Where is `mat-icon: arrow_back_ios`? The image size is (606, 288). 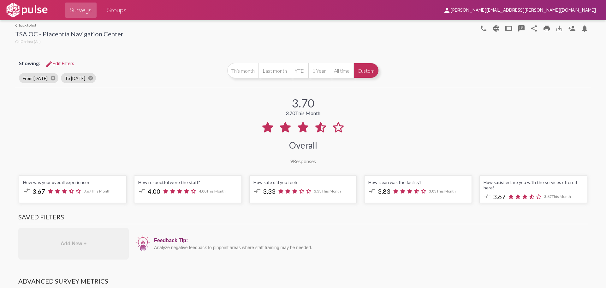 mat-icon: arrow_back_ios is located at coordinates (17, 25).